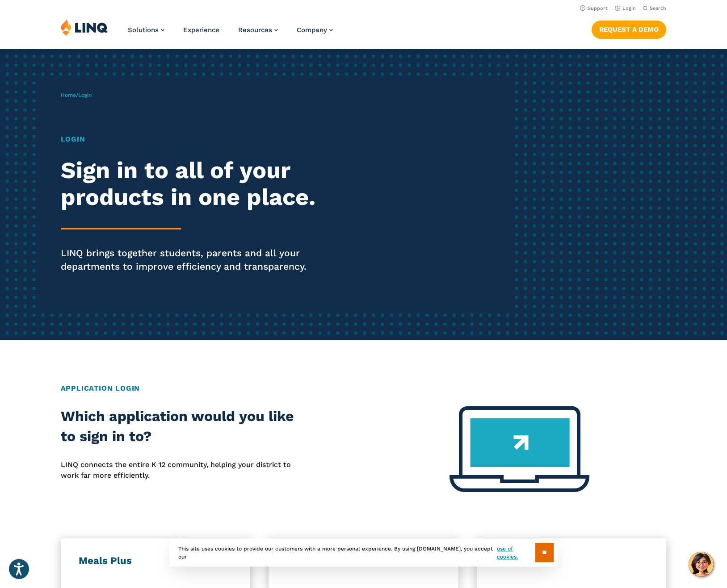  What do you see at coordinates (258, 30) in the screenshot?
I see `a: Resources` at bounding box center [258, 30].